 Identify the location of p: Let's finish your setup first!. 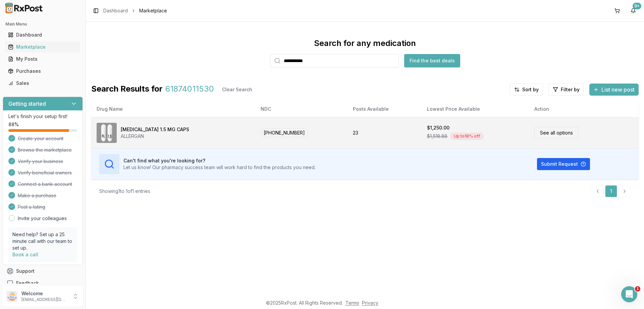
(42, 116).